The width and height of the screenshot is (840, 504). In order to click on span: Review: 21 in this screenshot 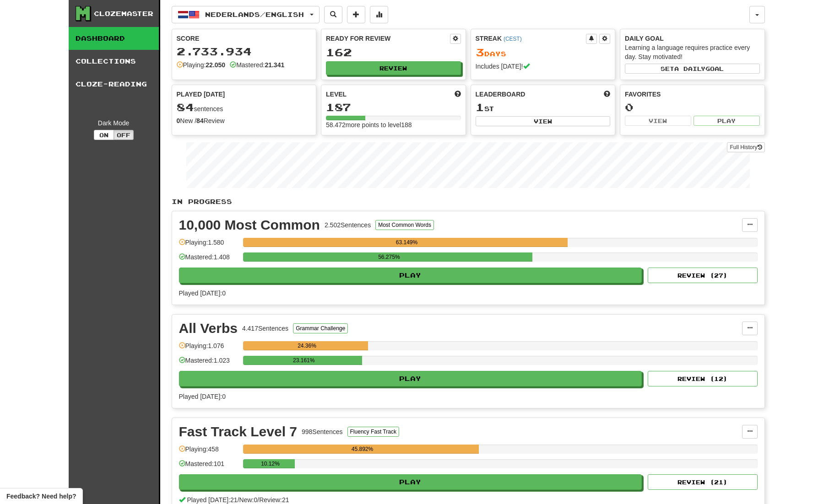, I will do `click(273, 500)`.